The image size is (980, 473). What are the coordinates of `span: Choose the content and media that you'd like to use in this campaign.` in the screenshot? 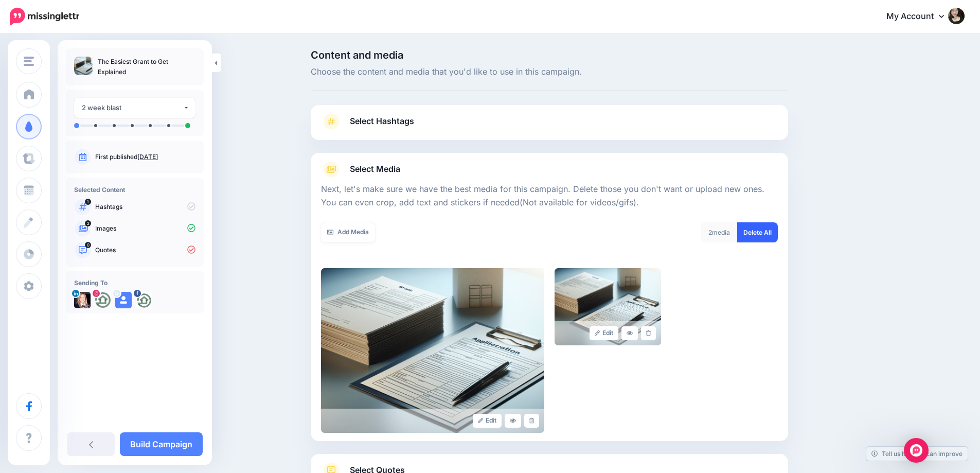 It's located at (550, 72).